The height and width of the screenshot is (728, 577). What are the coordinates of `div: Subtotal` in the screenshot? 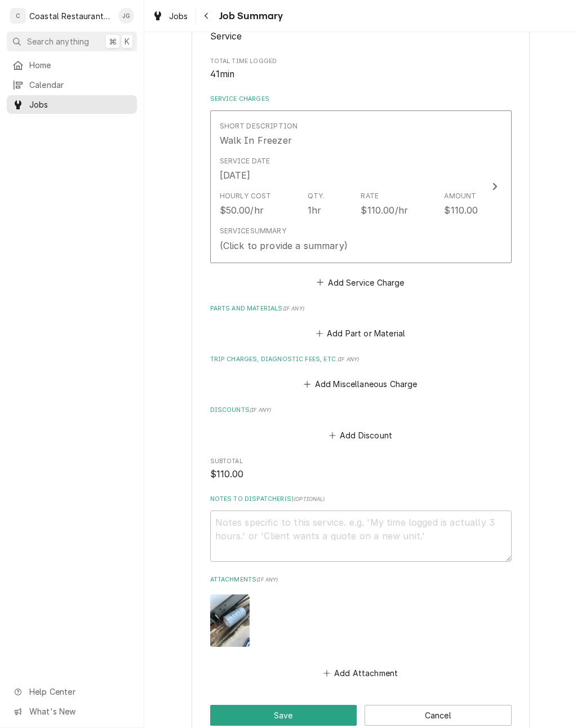 It's located at (361, 468).